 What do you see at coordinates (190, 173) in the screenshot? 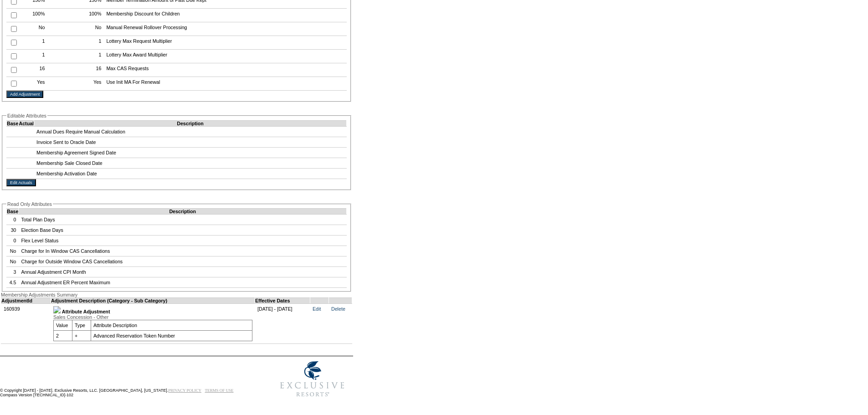
I see `td: Membership Activation Date` at bounding box center [190, 173].